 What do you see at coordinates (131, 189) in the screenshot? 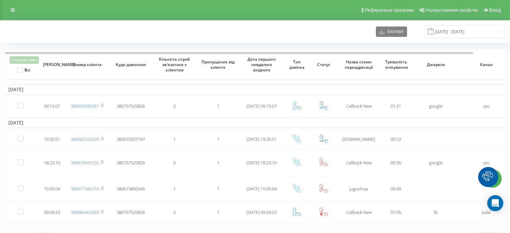
I see `span: 380673800545` at bounding box center [131, 189].